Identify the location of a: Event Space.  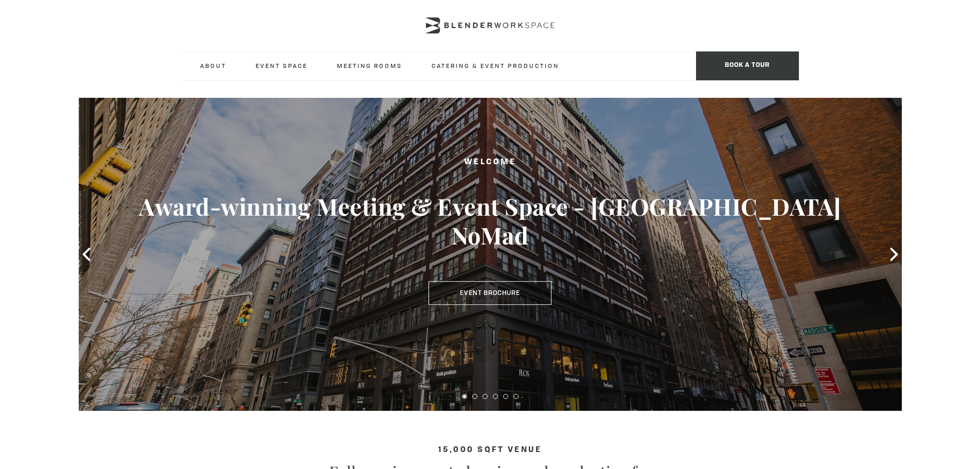
(281, 65).